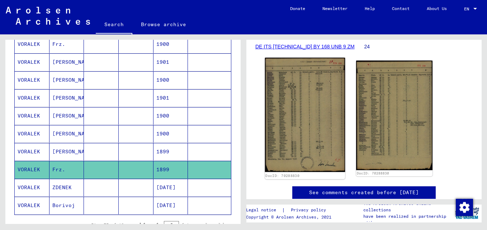 This screenshot has width=487, height=230. Describe the element at coordinates (114, 25) in the screenshot. I see `a: Search` at that location.